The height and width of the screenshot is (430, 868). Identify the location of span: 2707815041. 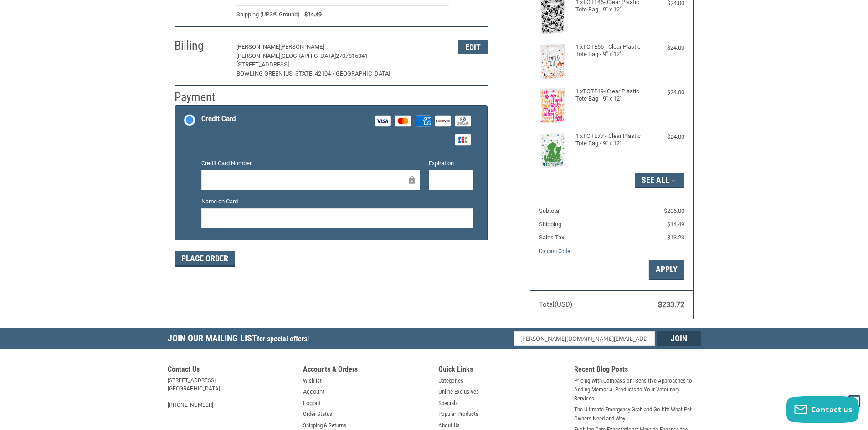
(352, 56).